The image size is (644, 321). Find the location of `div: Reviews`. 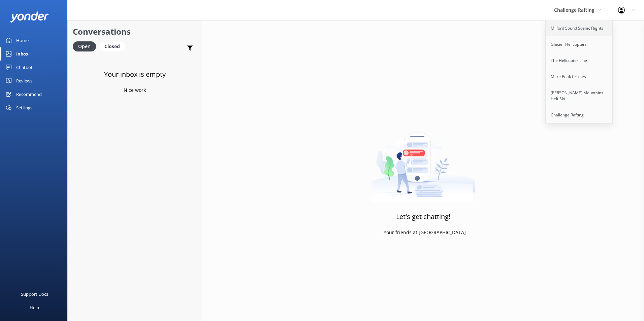

div: Reviews is located at coordinates (24, 81).